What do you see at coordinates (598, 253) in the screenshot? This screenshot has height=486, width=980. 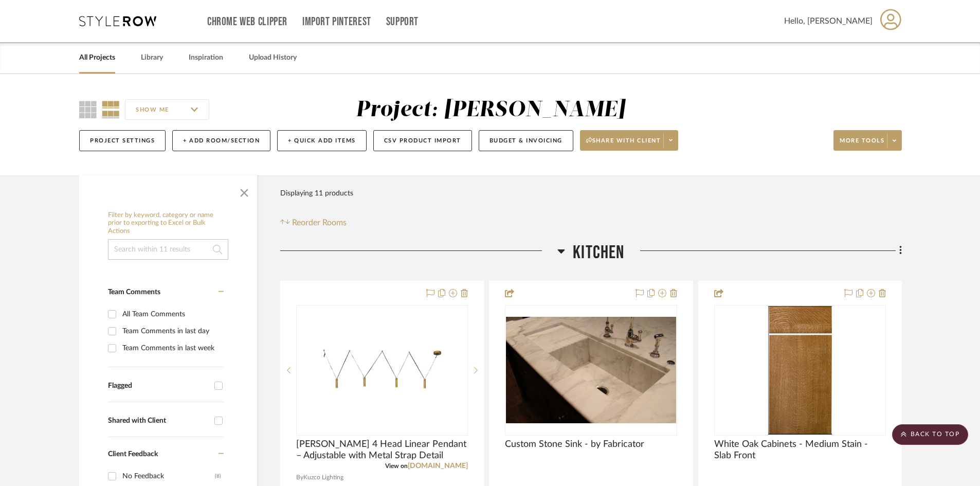 I see `span: Kitchen` at bounding box center [598, 253].